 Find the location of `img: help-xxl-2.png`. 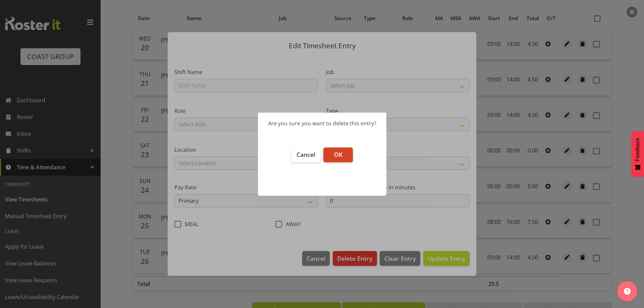

img: help-xxl-2.png is located at coordinates (627, 291).